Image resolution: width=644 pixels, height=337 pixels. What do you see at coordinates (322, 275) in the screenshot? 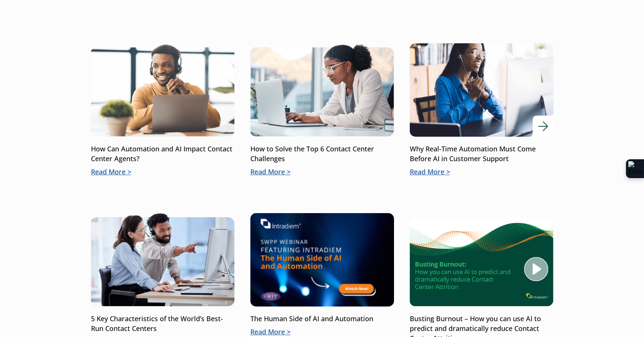
I see `a: The Human Side of AI and AutomationRead More` at bounding box center [322, 275].